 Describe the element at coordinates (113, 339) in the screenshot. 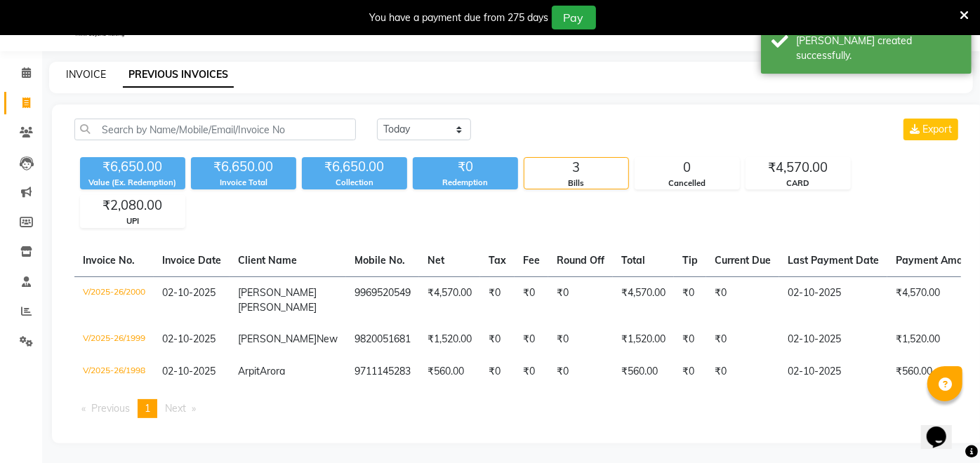

I see `td: V/2025-26/1999` at that location.